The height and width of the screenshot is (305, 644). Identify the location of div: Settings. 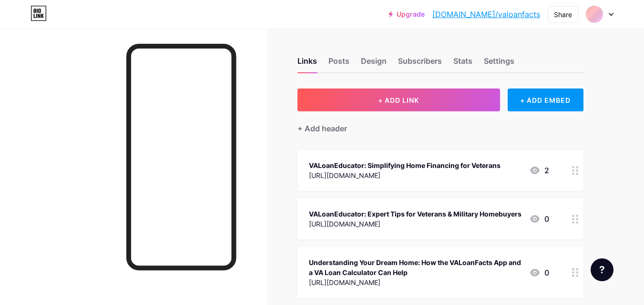
(499, 64).